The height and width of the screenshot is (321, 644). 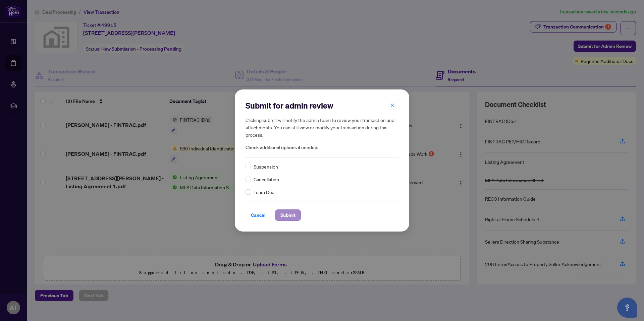 What do you see at coordinates (288, 215) in the screenshot?
I see `button: Submit` at bounding box center [288, 215].